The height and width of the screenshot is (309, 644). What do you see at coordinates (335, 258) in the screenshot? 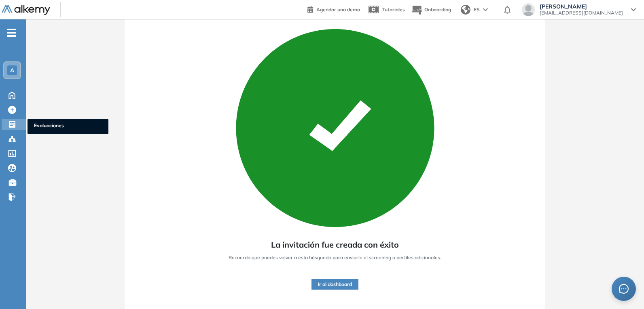
I see `span: Recuerda que puedes volver a esta búsqueda para enviarle el screening a perfiles adicionales.` at bounding box center [335, 258].